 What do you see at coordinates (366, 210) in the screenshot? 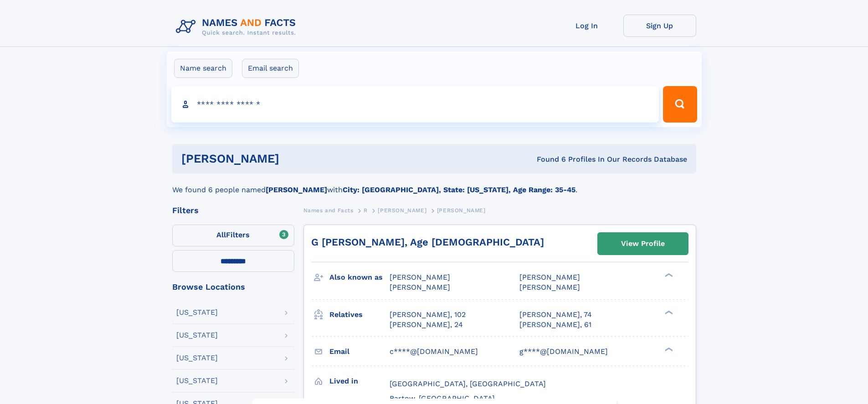
I see `a: R` at bounding box center [366, 210].